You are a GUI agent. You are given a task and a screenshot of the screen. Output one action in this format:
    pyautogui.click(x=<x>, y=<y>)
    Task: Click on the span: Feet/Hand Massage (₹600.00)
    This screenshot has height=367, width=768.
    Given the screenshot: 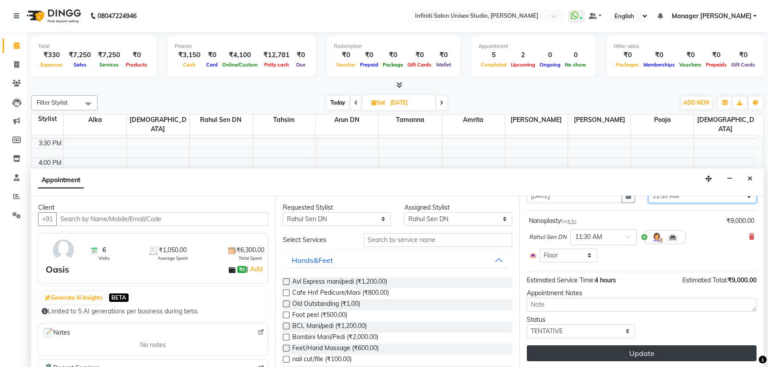 What is the action you would take?
    pyautogui.click(x=335, y=349)
    